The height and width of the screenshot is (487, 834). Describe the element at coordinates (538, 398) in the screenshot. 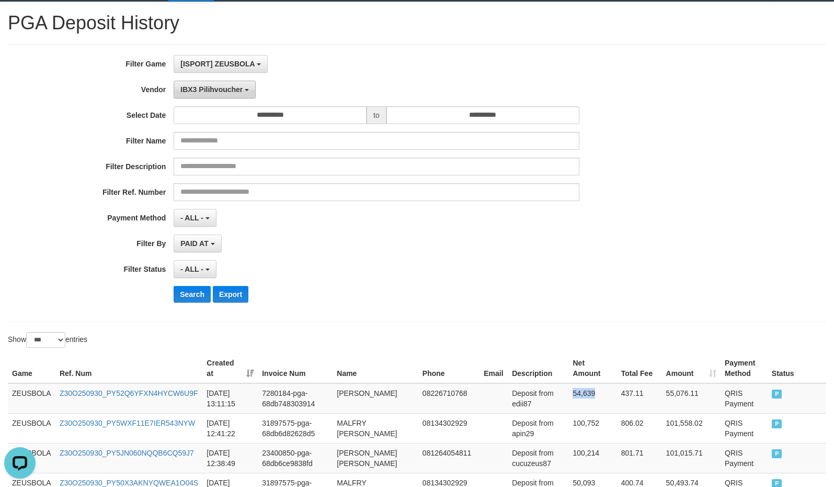

I see `td: Deposit from edii87` at that location.